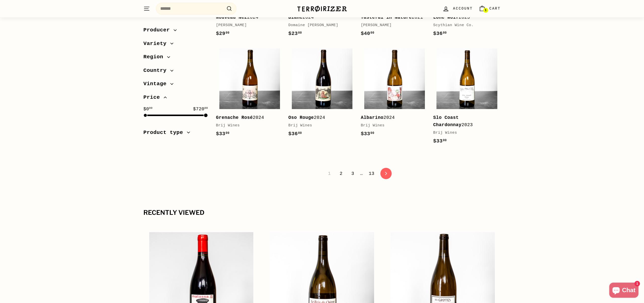  What do you see at coordinates (156, 71) in the screenshot?
I see `span: Country` at bounding box center [156, 71].